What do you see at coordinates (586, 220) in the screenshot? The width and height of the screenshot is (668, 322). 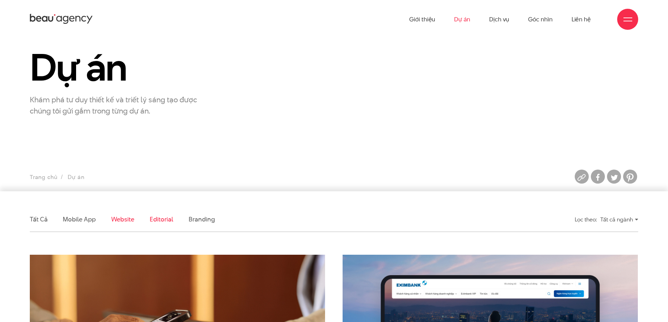 I see `div: Lọc theo:` at bounding box center [586, 220].